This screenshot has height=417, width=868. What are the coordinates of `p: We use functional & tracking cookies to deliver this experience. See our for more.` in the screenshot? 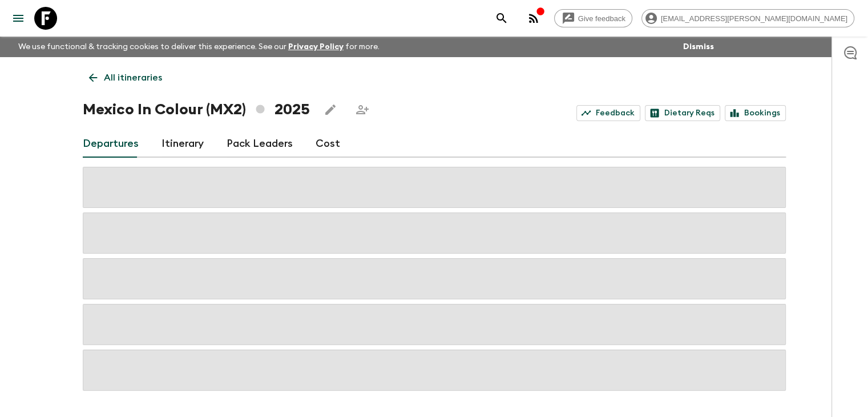 It's located at (199, 47).